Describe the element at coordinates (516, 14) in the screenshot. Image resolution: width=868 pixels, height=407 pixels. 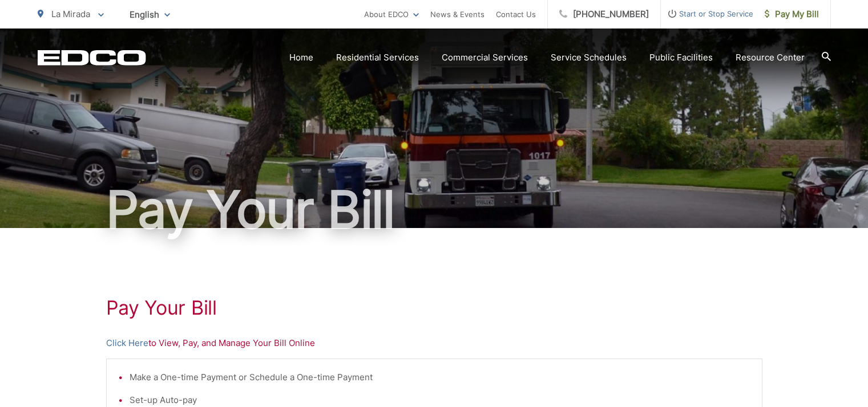
I see `a: Contact Us` at that location.